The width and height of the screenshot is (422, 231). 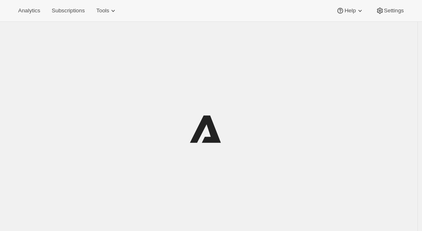 What do you see at coordinates (389, 11) in the screenshot?
I see `button: Settings` at bounding box center [389, 11].